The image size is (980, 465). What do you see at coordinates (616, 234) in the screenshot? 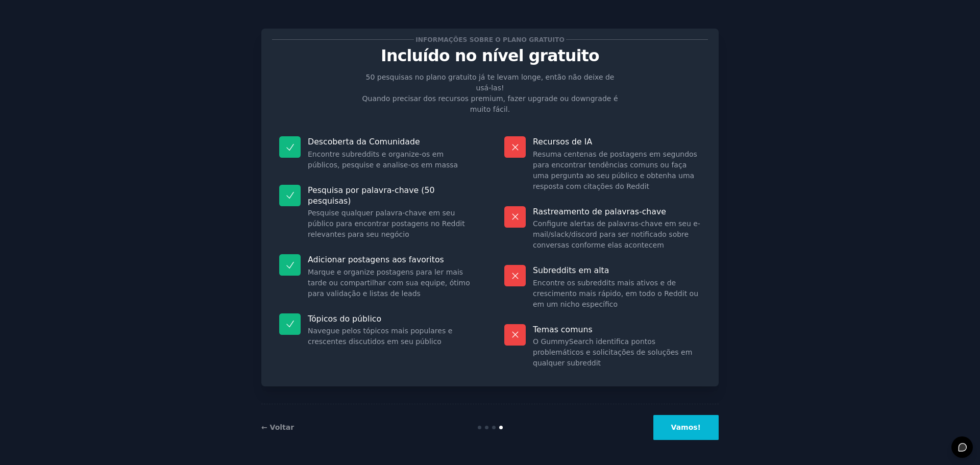
I see `font: Configure alertas de palavras-chave em seu e-mail/slack/discord para ser notificado sobre convers...` at bounding box center [616, 234].